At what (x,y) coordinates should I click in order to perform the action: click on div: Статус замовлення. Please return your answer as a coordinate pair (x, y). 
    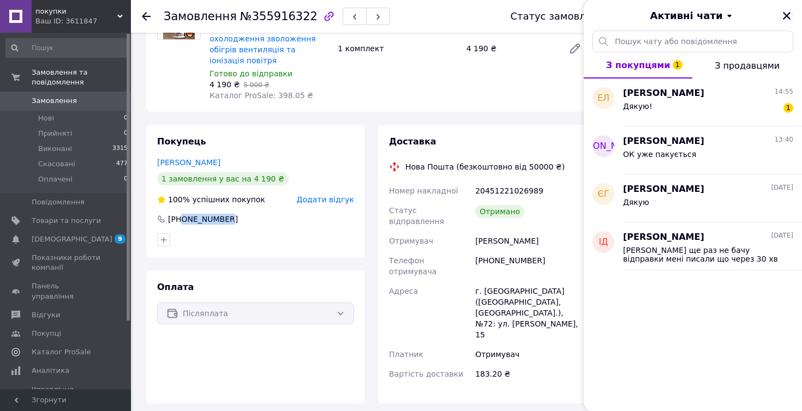
    Looking at the image, I should click on (560, 16).